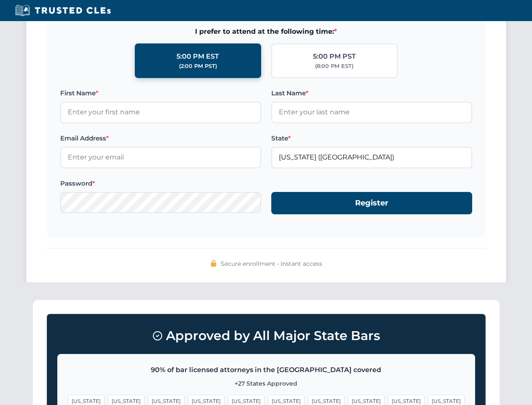 This screenshot has height=405, width=532. I want to click on span: I prefer to attend at the following time:, so click(266, 32).